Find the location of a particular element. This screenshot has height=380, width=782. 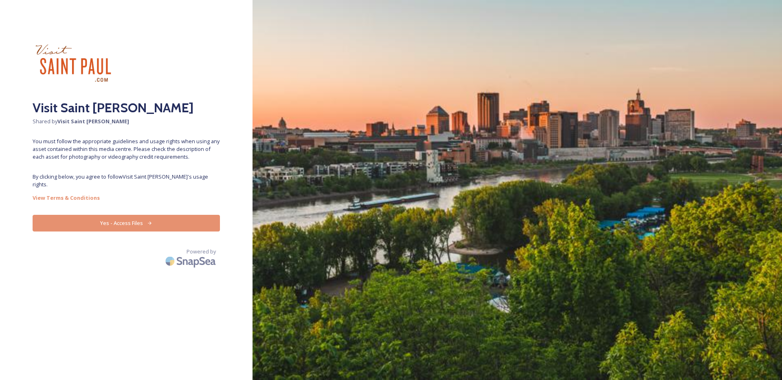

strong: View Terms & Conditions is located at coordinates (66, 198).